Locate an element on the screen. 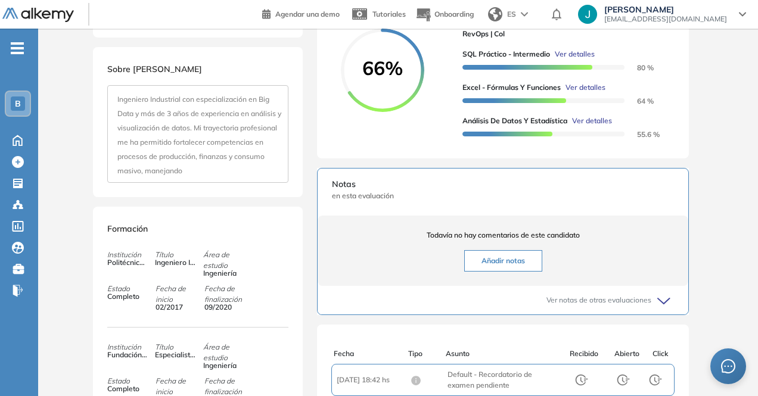 This screenshot has height=396, width=758. span: Ver notas de otras evaluaciones is located at coordinates (599, 300).